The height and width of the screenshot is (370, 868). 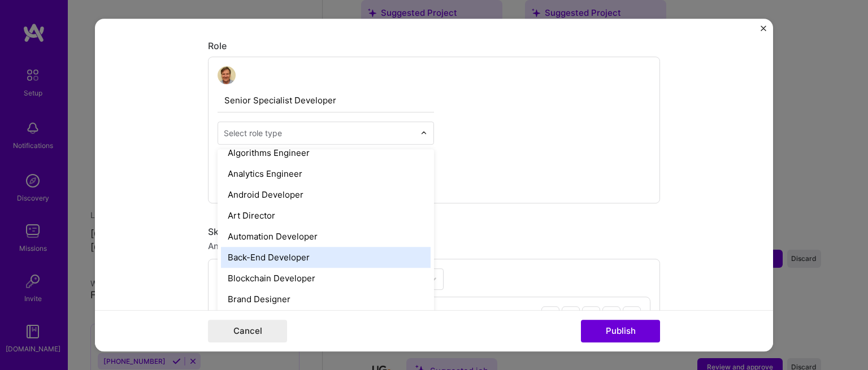 What do you see at coordinates (611, 315) in the screenshot?
I see `div: 4` at bounding box center [611, 315].